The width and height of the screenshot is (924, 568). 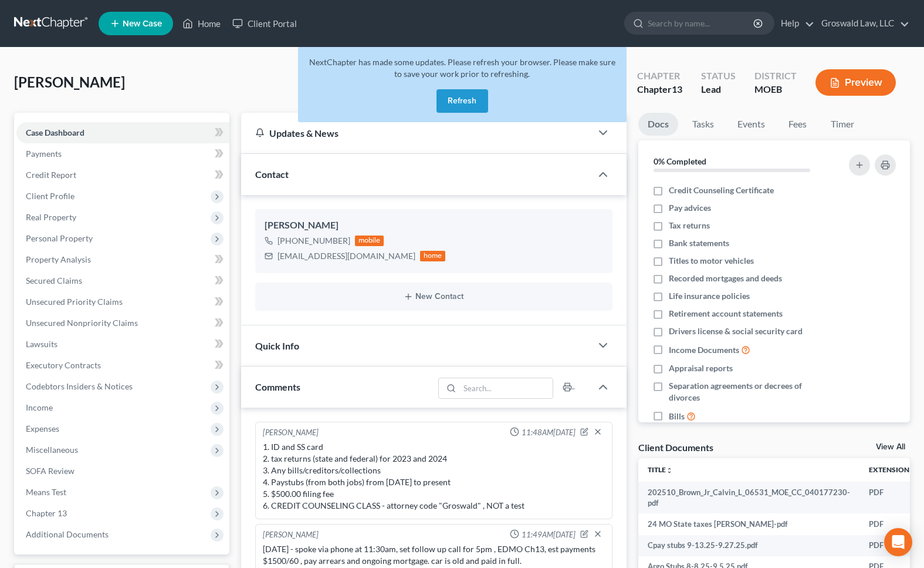 I want to click on span: Appraisal reports, so click(x=700, y=369).